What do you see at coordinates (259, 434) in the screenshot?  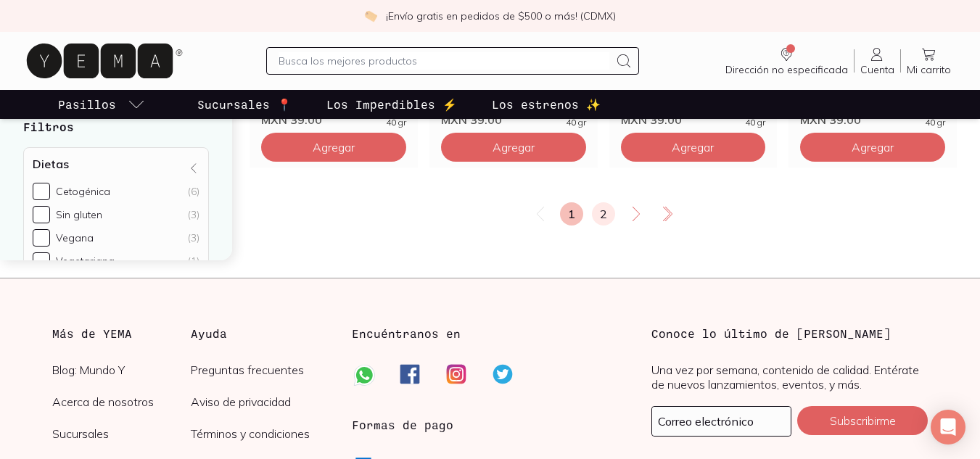 I see `a: Términos y condiciones` at bounding box center [259, 434].